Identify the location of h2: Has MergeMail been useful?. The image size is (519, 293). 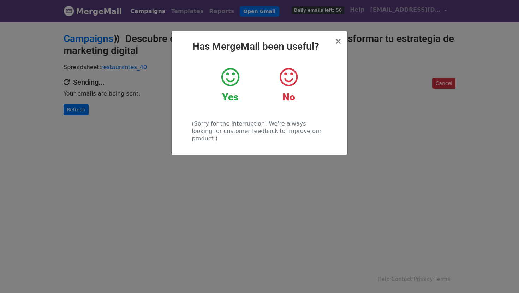
(260, 47).